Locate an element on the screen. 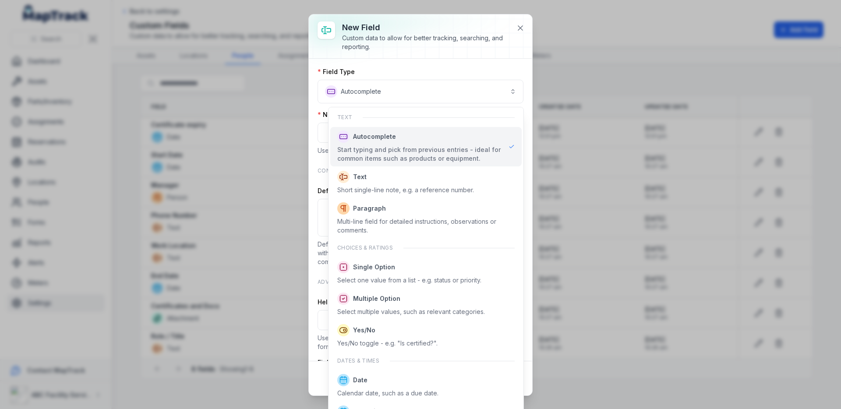 The height and width of the screenshot is (409, 841). div: Text is located at coordinates (426, 117).